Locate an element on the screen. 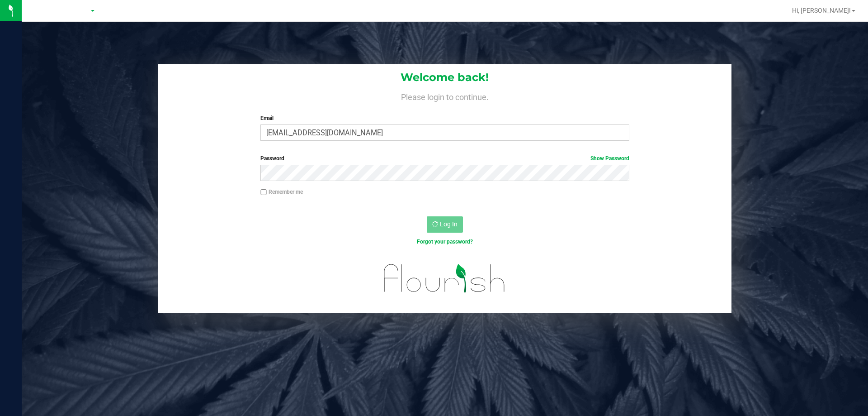 The image size is (868, 416). input: Remember me is located at coordinates (264, 192).